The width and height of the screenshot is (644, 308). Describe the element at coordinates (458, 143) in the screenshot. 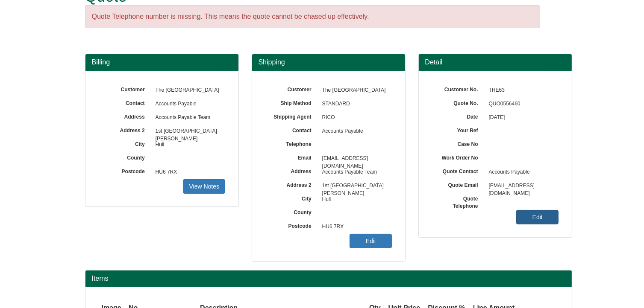

I see `label: Case No` at that location.